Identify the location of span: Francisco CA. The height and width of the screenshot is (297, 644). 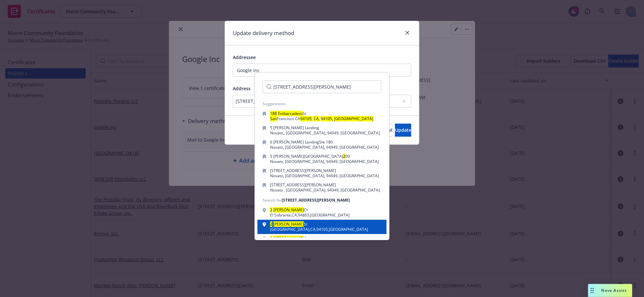
(289, 118).